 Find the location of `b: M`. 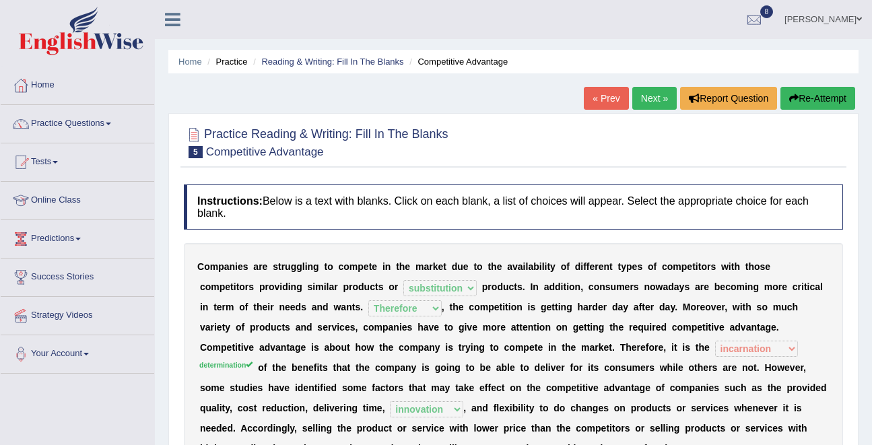

b: M is located at coordinates (687, 307).